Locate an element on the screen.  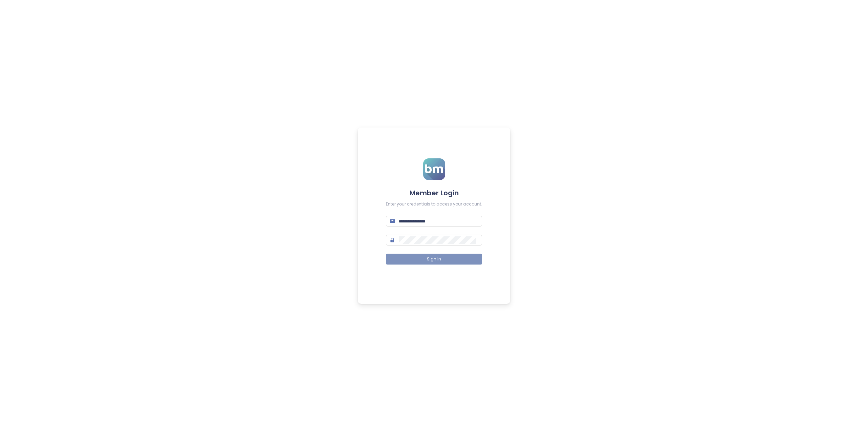
span: lock is located at coordinates (392, 240).